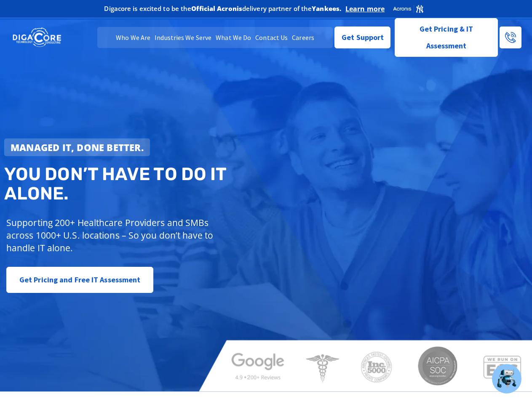 The image size is (532, 404). I want to click on a: What We Do, so click(234, 38).